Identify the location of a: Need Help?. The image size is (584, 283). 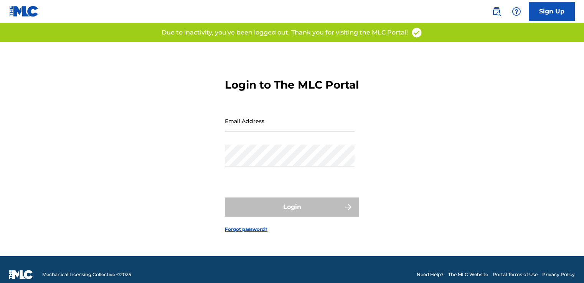
(430, 275).